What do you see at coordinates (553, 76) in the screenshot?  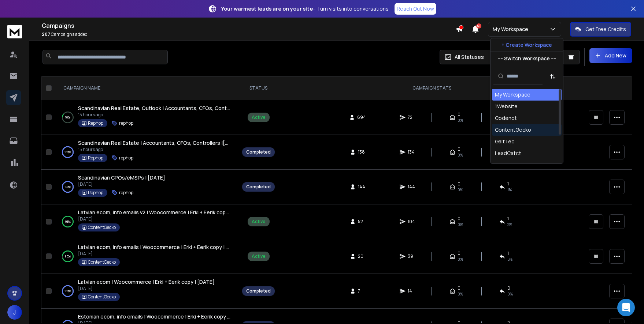 I see `button: Sort by Sort A-Z` at bounding box center [553, 76].